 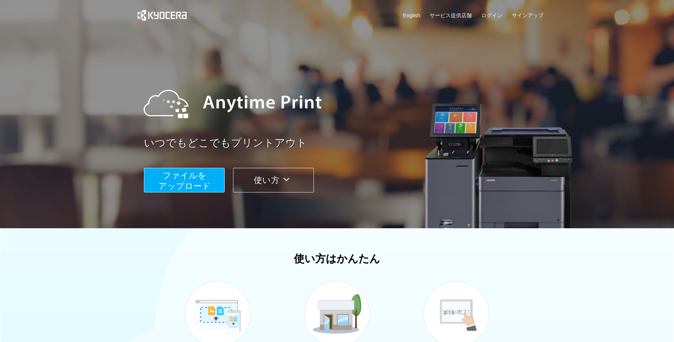 What do you see at coordinates (527, 15) in the screenshot?
I see `a: サインアップ` at bounding box center [527, 15].